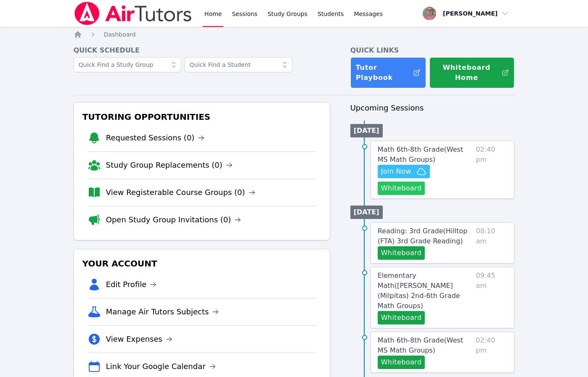 The height and width of the screenshot is (377, 588). What do you see at coordinates (120, 34) in the screenshot?
I see `span: Dashboard` at bounding box center [120, 34].